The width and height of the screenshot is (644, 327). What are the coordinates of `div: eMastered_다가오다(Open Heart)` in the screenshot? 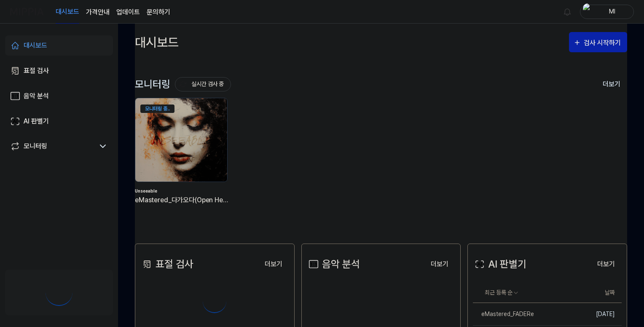 It's located at (182, 200).